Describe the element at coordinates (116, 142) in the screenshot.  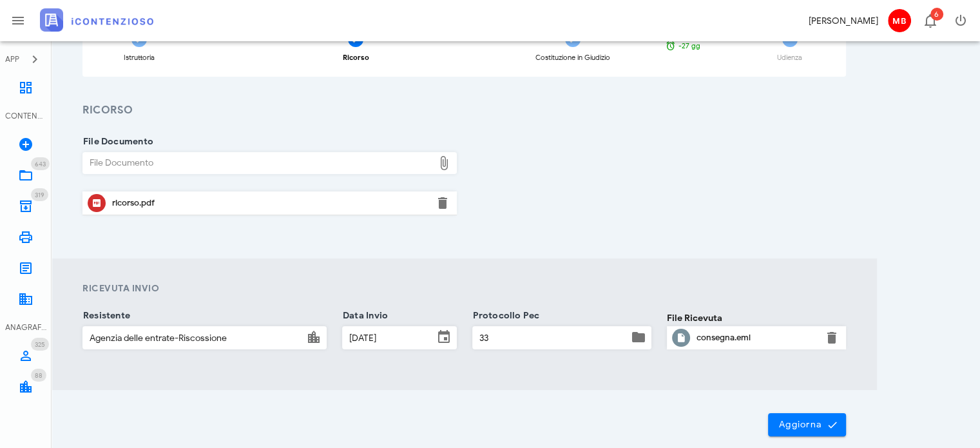
I see `label: File Documento` at that location.